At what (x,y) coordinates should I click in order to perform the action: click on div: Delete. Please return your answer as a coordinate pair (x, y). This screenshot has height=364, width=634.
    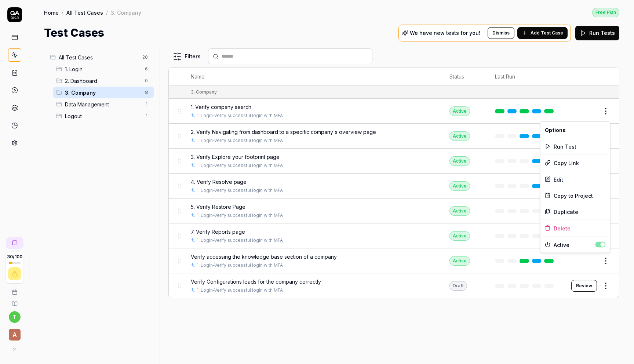
    Looking at the image, I should click on (575, 228).